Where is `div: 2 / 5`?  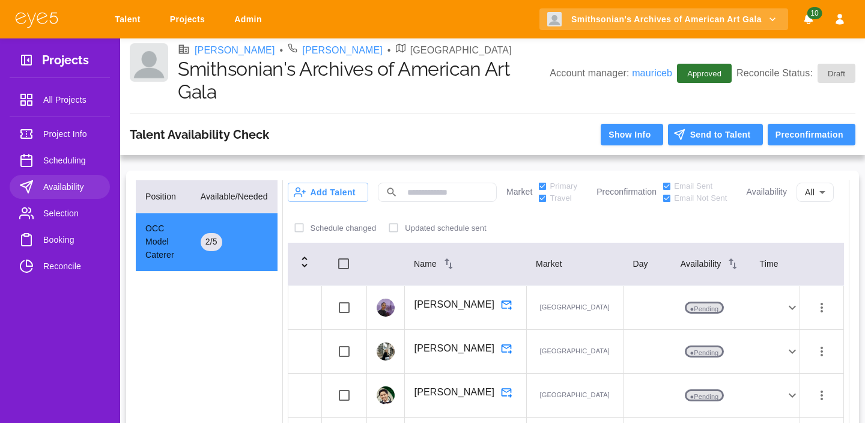 div: 2 / 5 is located at coordinates (212, 242).